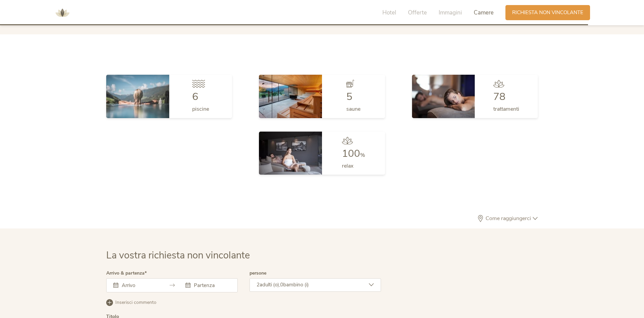 Image resolution: width=644 pixels, height=318 pixels. I want to click on span: Immagini, so click(450, 12).